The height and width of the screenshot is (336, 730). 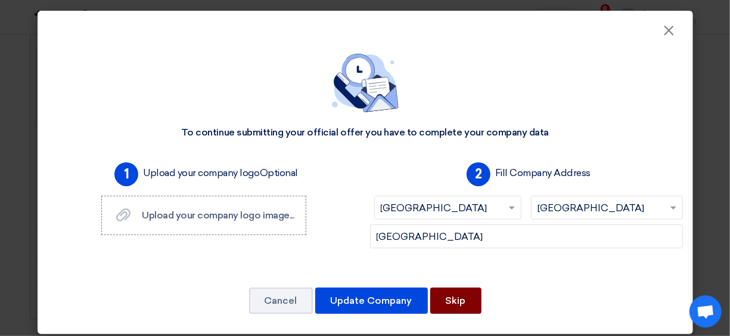 What do you see at coordinates (221, 173) in the screenshot?
I see `label: Upload your company logo` at bounding box center [221, 173].